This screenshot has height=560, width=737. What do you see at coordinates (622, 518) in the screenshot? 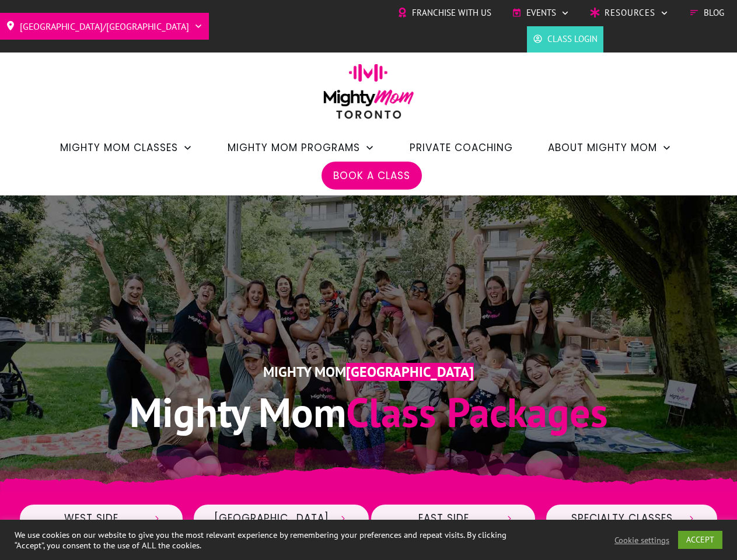
I see `span: Specialty Classes` at bounding box center [622, 518].